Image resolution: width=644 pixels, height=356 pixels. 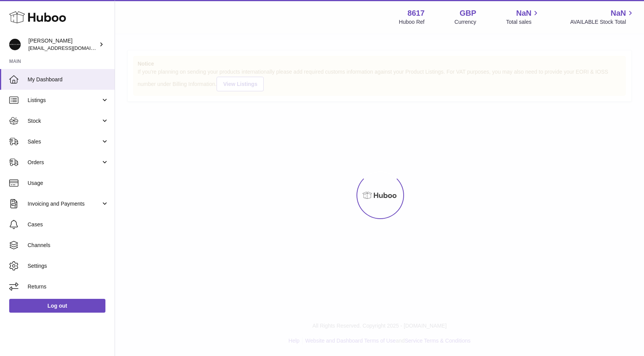 I want to click on span: AVAILABLE Stock Total, so click(x=602, y=22).